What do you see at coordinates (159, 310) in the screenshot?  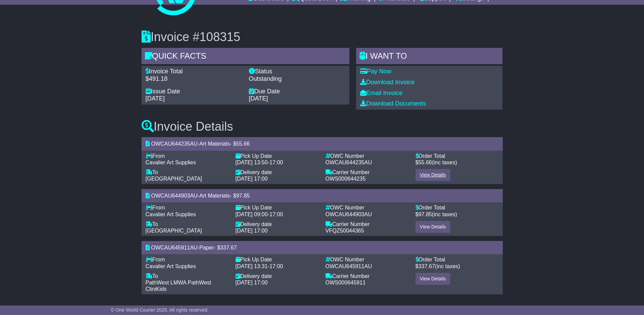 I see `span: © One World Courier 2025. All rights reserved.` at bounding box center [159, 310].